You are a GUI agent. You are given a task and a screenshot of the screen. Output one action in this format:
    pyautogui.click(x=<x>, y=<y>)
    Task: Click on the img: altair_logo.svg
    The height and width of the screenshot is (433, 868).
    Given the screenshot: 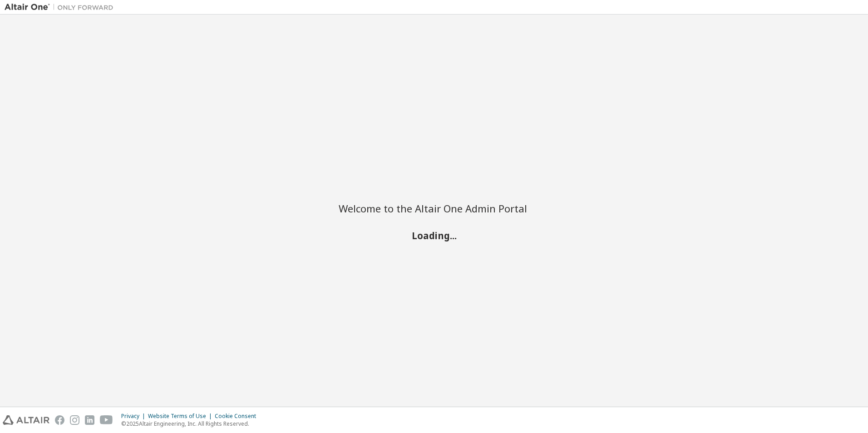 What is the action you would take?
    pyautogui.click(x=26, y=420)
    